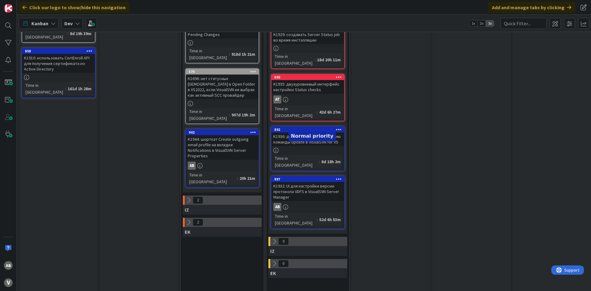  What do you see at coordinates (243, 54) in the screenshot?
I see `div: 918d 1h 21m` at bounding box center [243, 54].